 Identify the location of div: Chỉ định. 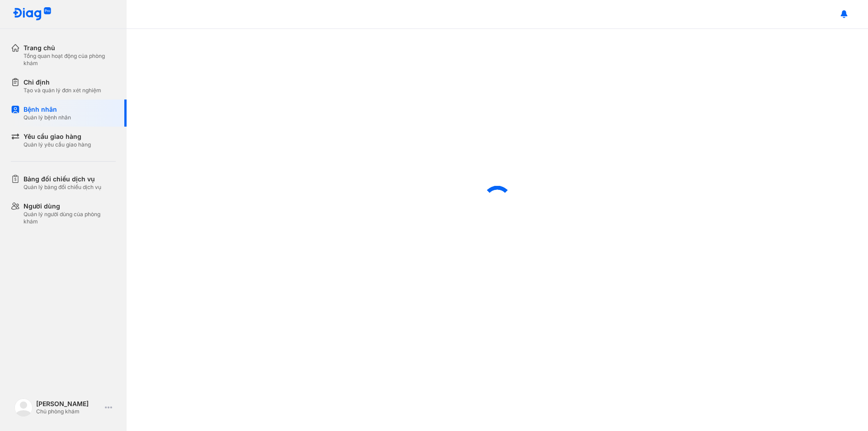
(63, 82).